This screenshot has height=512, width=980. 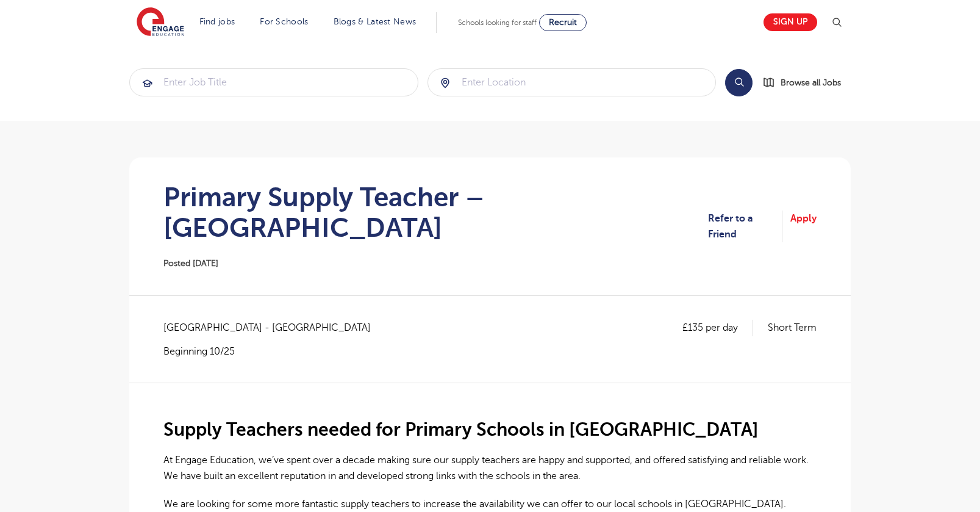 What do you see at coordinates (739, 82) in the screenshot?
I see `button: Search` at bounding box center [739, 82].